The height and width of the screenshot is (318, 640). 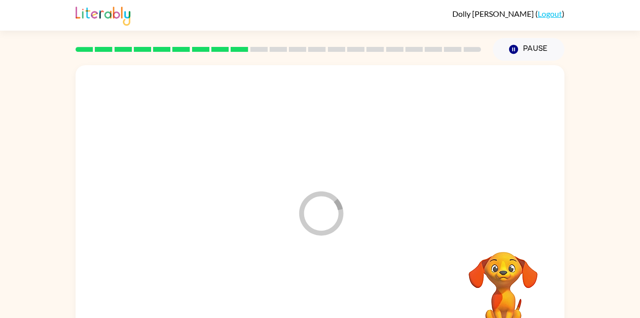 I want to click on img: Literably, so click(x=103, y=15).